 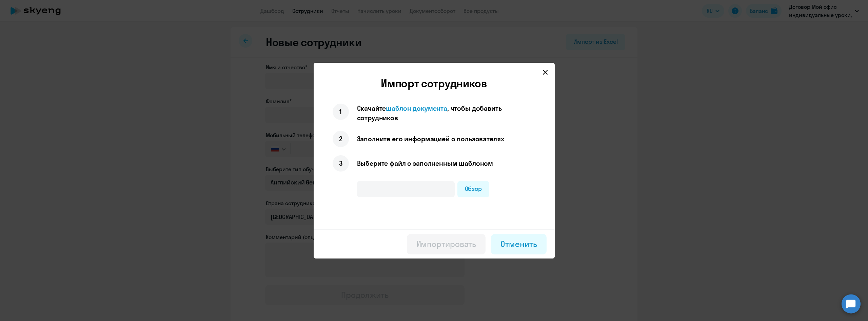 I want to click on div: 1, so click(x=340, y=111).